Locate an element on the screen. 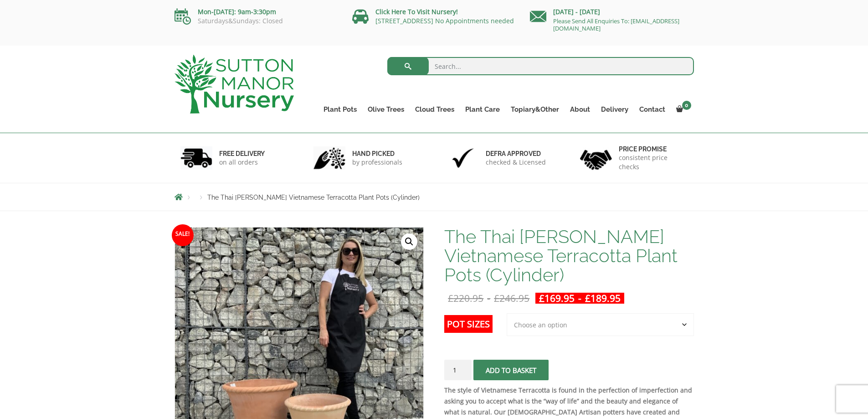  img: 1.jpg is located at coordinates (197, 157).